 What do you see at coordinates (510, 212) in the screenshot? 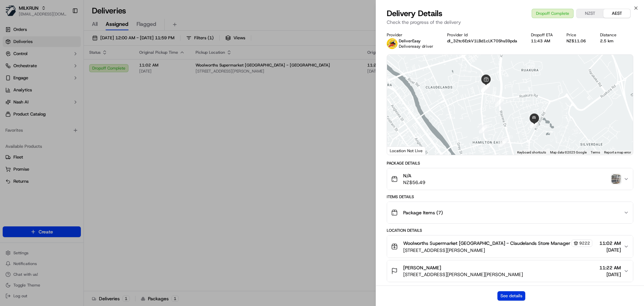
I see `button: Package Items (7)` at bounding box center [510, 212].